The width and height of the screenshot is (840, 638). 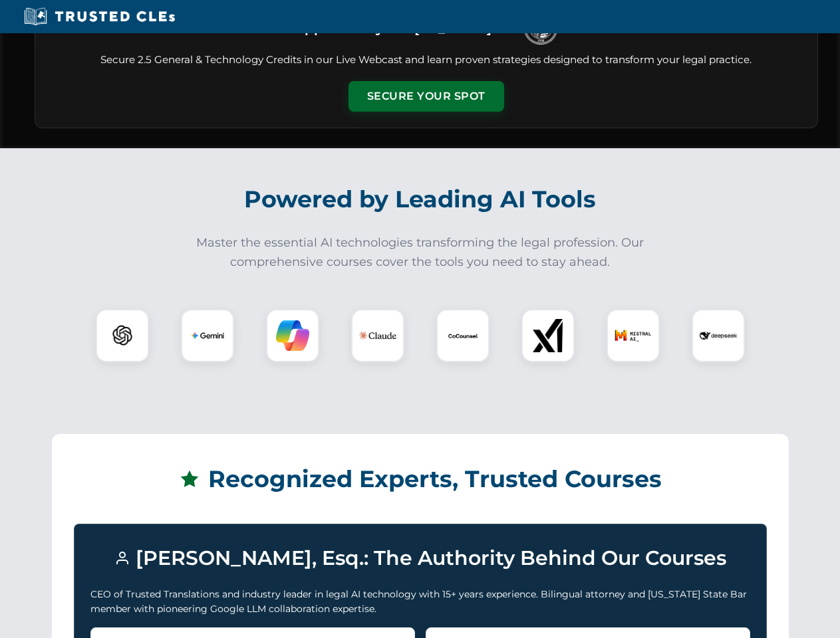 I want to click on div: Copilot, so click(x=292, y=336).